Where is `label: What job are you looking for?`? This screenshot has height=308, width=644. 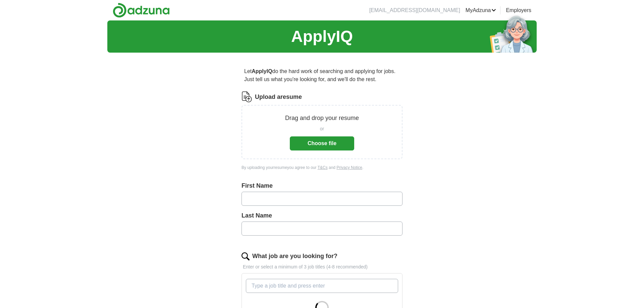
label: What job are you looking for? is located at coordinates (295, 256).